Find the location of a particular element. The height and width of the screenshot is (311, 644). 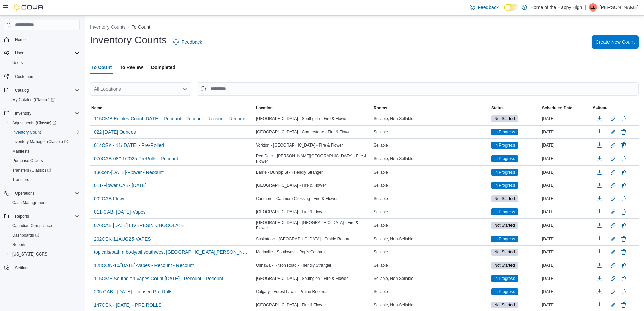

button: Transfers is located at coordinates (45, 180).